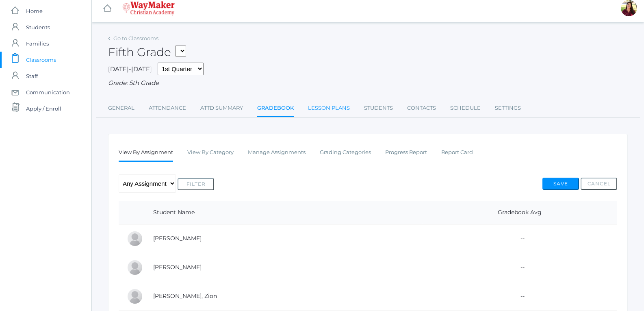 This screenshot has width=644, height=311. Describe the element at coordinates (599, 184) in the screenshot. I see `button: Cancel` at that location.